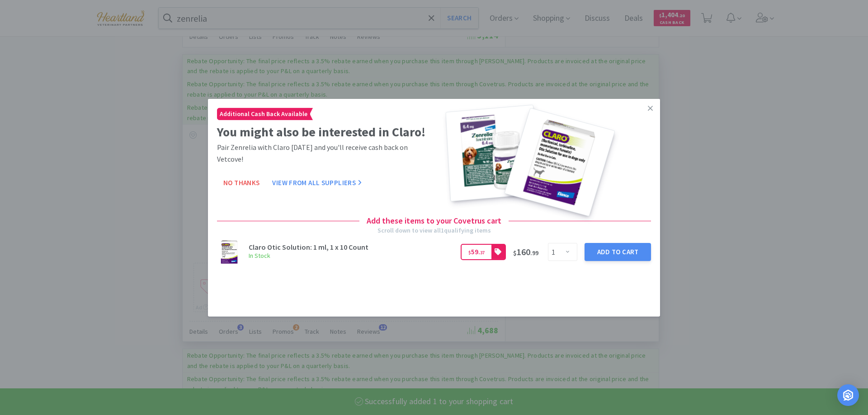  What do you see at coordinates (352, 247) in the screenshot?
I see `h3: Claro Otic Solution: 1 ml, 1 x 10 Count` at bounding box center [352, 247].